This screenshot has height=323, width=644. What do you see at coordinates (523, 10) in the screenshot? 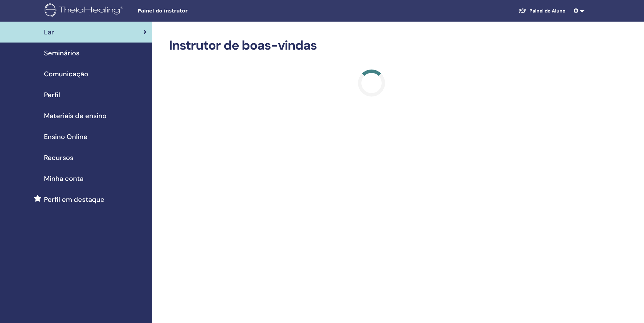
I see `img: graduation-cap-white.svg` at bounding box center [523, 10].